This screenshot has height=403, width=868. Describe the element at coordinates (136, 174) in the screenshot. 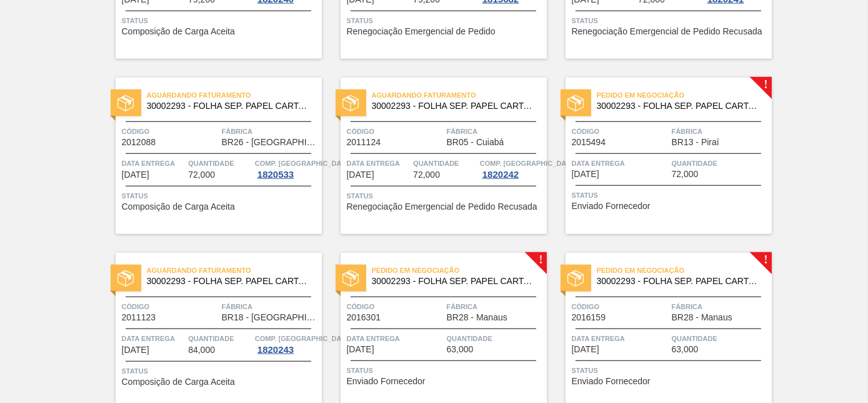

I see `span: 30/09/2025` at that location.